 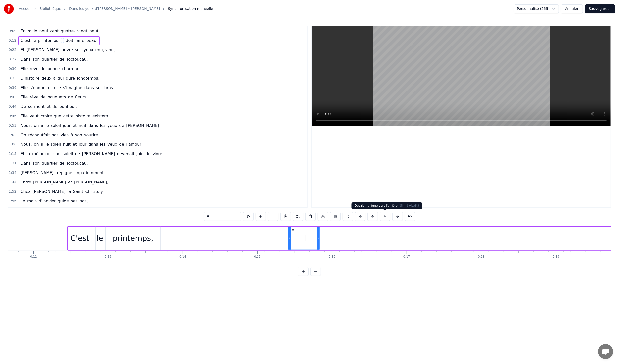 I want to click on span: la, so click(x=28, y=154).